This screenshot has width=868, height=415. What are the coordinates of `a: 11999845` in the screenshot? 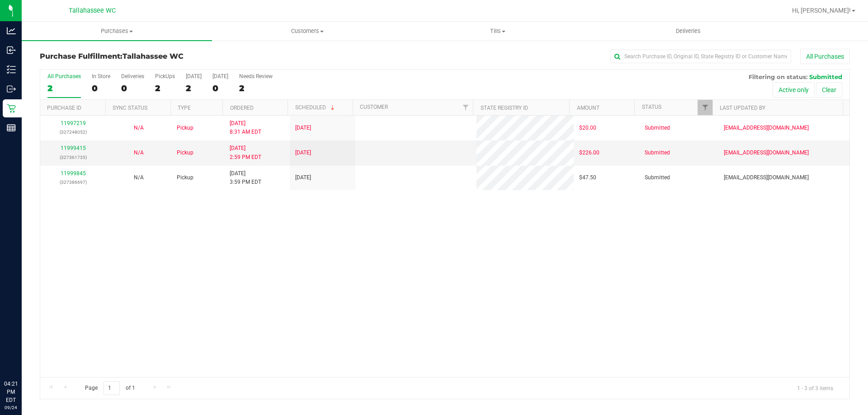 It's located at (74, 174).